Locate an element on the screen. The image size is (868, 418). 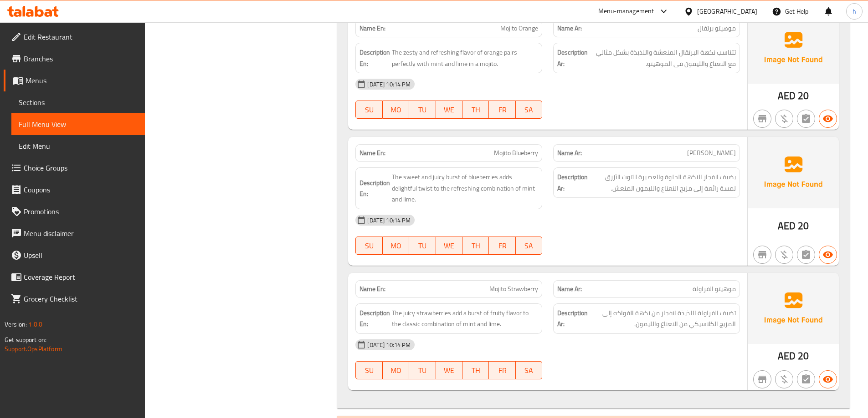
span: 1.0.0 is located at coordinates (35, 324).